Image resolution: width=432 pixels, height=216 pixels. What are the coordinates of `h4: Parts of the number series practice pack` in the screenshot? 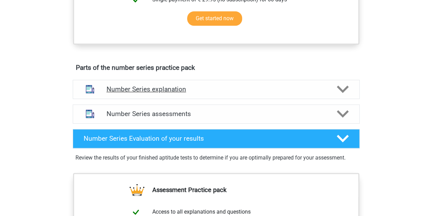 It's located at (216, 67).